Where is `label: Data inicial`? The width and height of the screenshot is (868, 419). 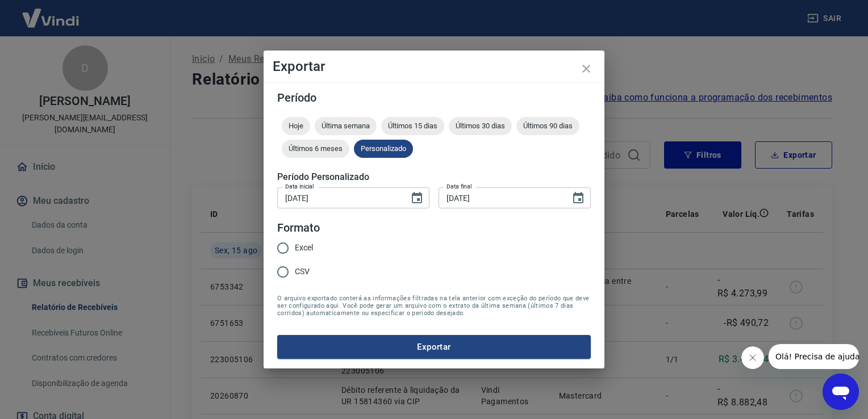 label: Data inicial is located at coordinates (300, 186).